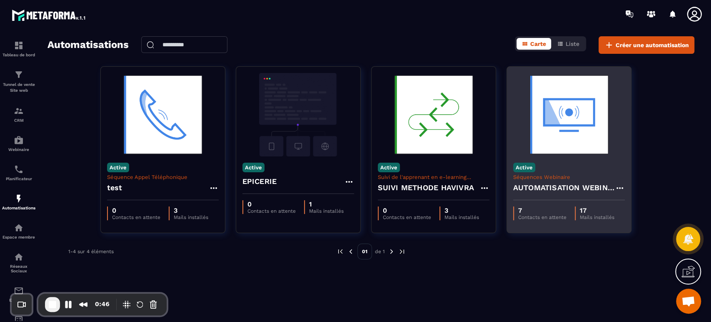 The width and height of the screenshot is (711, 322). Describe the element at coordinates (19, 81) in the screenshot. I see `a: formationformationTunnel de vente Site web` at that location.